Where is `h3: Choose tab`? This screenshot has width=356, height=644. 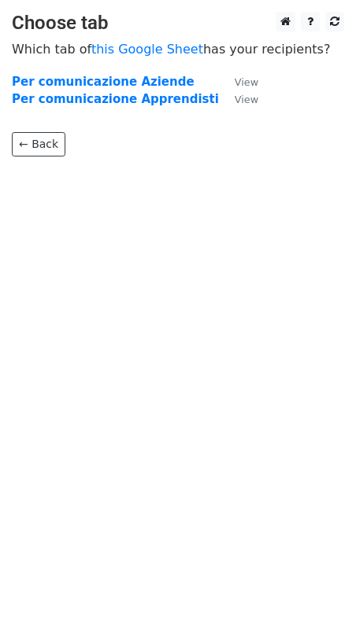
h3: Choose tab is located at coordinates (178, 23).